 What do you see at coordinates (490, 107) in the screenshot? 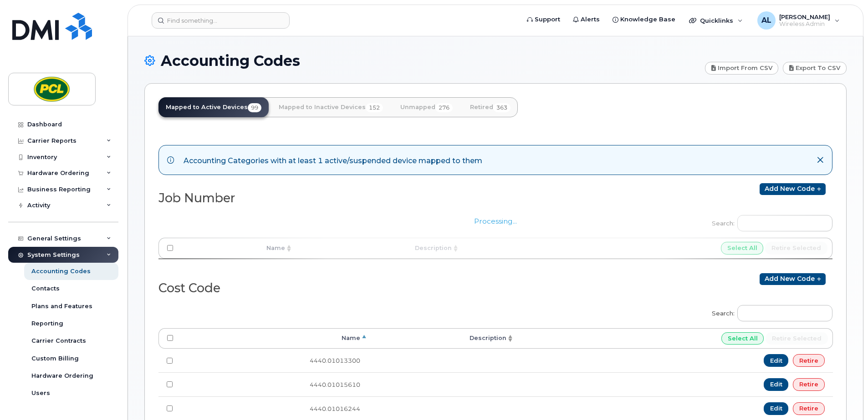
I see `a: Retired` at bounding box center [490, 107].